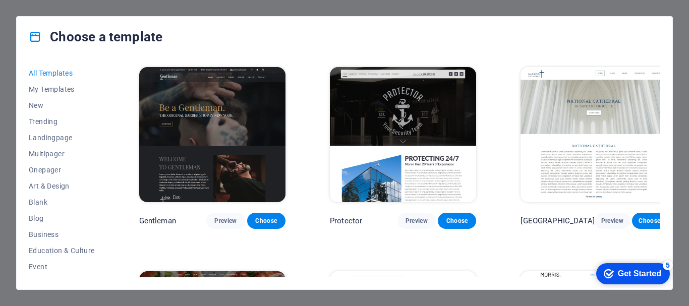 The image size is (689, 306). I want to click on p: Protector, so click(346, 221).